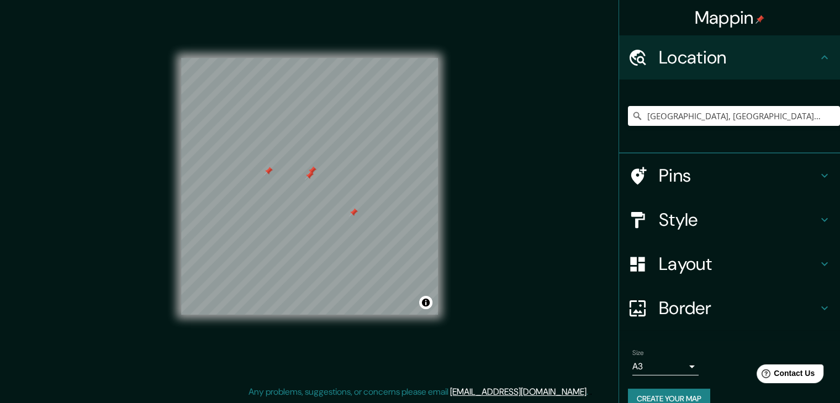  I want to click on h4: Layout, so click(739, 264).